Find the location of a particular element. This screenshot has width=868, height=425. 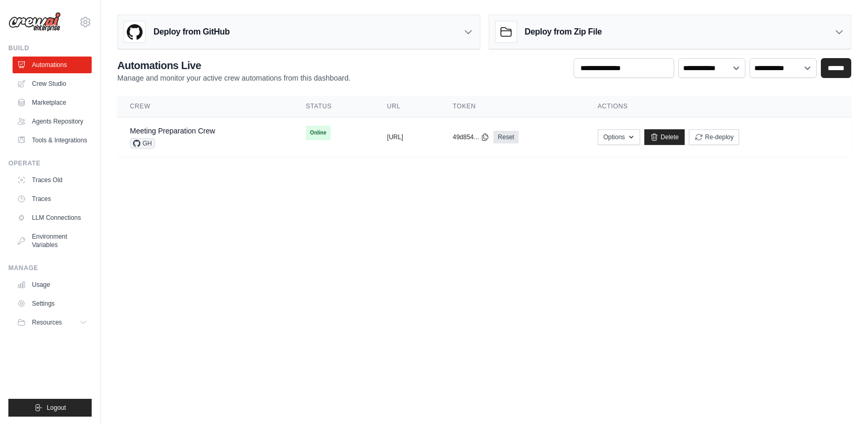

span: GH is located at coordinates (142, 144).